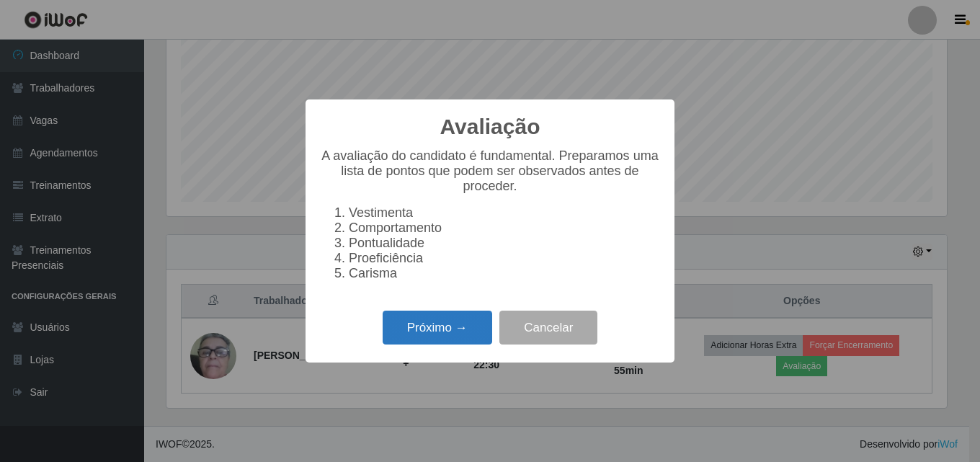  What do you see at coordinates (504, 243) in the screenshot?
I see `li: Pontualidade` at bounding box center [504, 243].